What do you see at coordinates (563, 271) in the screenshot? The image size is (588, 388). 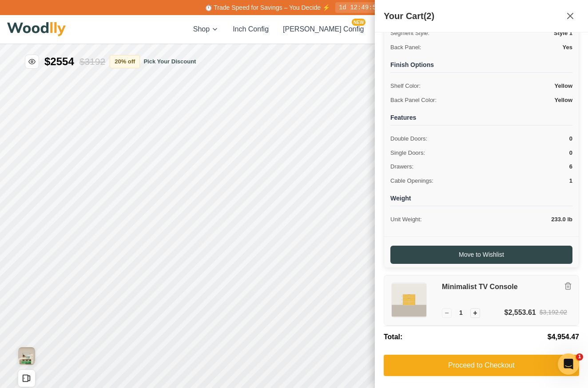 I see `button: Blue` at bounding box center [563, 271].